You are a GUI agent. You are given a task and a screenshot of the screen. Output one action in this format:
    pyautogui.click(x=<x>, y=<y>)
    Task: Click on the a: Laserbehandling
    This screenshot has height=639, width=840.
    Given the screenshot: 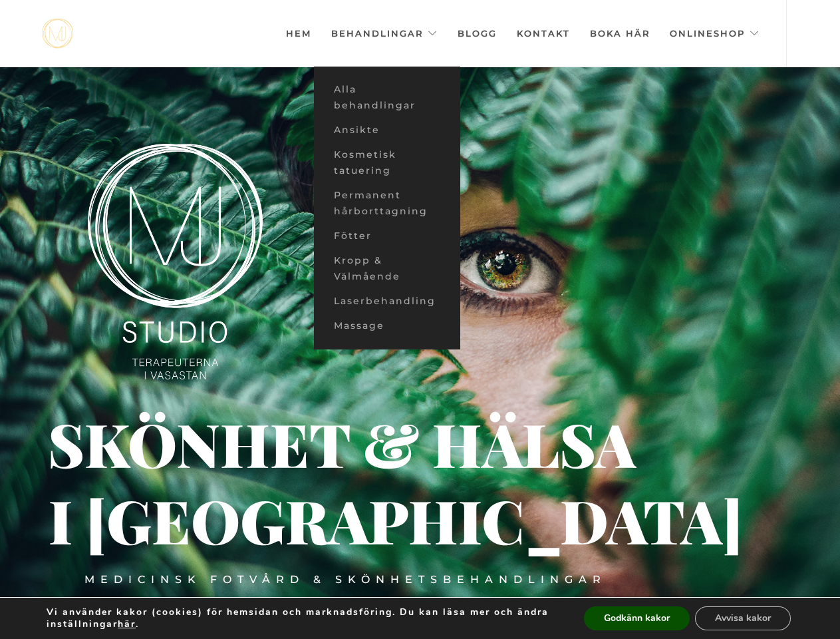 What is the action you would take?
    pyautogui.click(x=387, y=301)
    